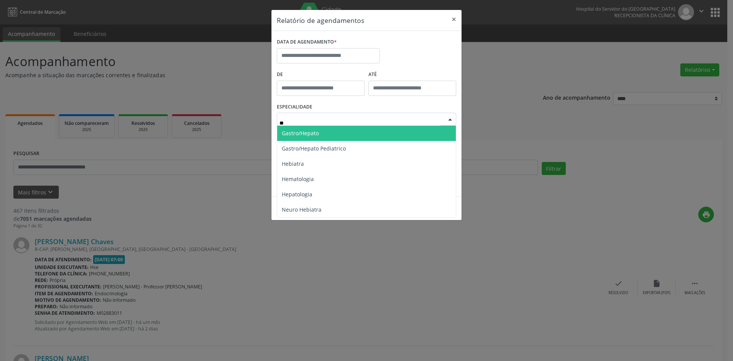 This screenshot has width=733, height=361. Describe the element at coordinates (297, 194) in the screenshot. I see `span: Hepatologia` at that location.